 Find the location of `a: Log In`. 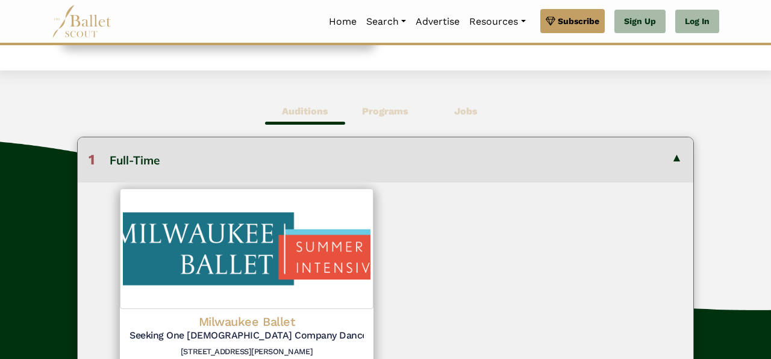

a: Log In is located at coordinates (697, 22).